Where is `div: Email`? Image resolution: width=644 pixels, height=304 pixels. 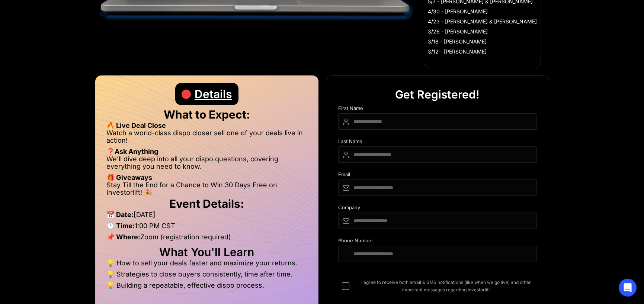
div: Email is located at coordinates (438, 176).